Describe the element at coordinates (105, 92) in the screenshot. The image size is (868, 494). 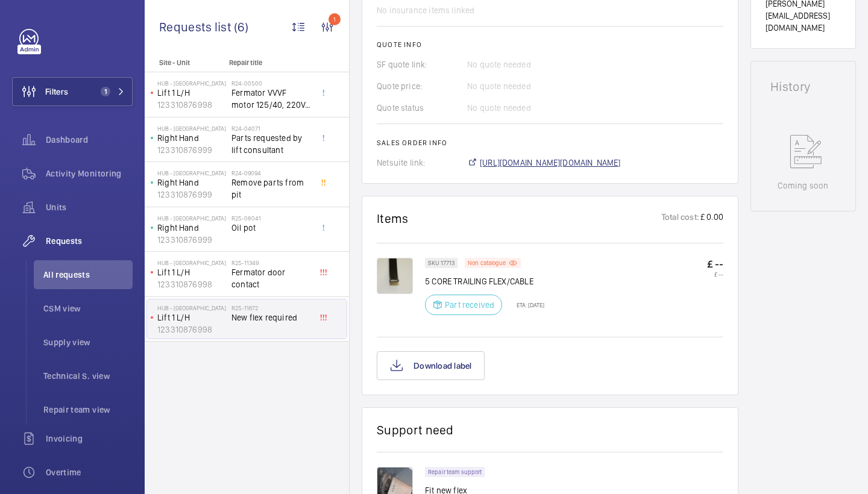
I see `span: 1` at that location.